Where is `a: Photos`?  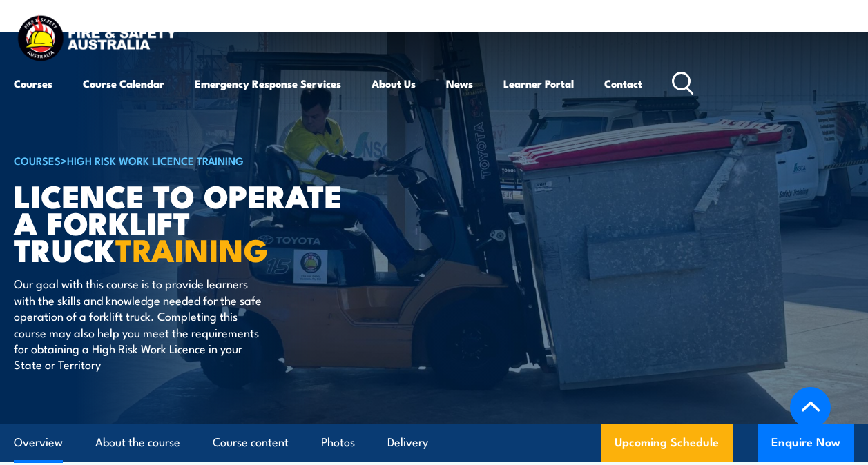 a: Photos is located at coordinates (337, 442).